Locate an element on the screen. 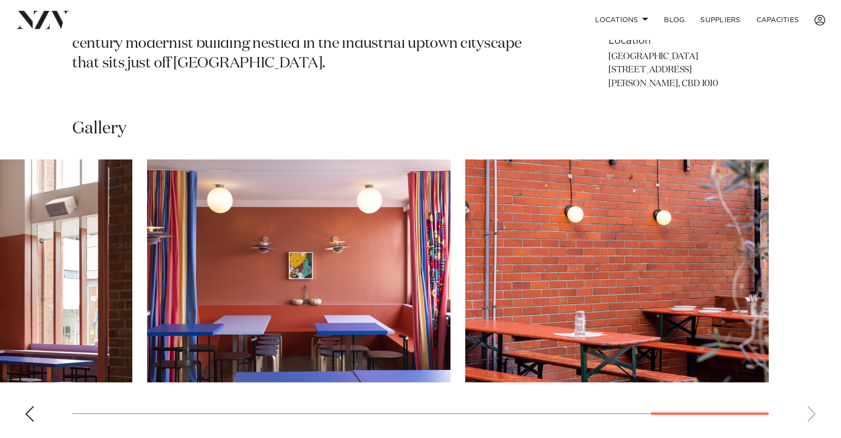 The height and width of the screenshot is (438, 841). a: BLOG is located at coordinates (675, 20).